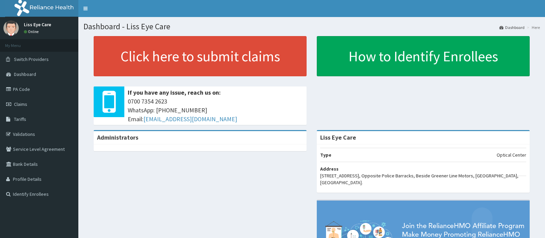 This screenshot has width=545, height=238. Describe the element at coordinates (512, 27) in the screenshot. I see `a: Dashboard` at that location.